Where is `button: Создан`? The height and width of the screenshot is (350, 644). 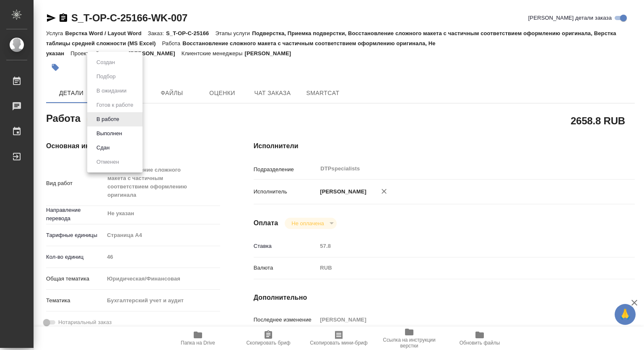 button: Создан is located at coordinates (106, 63).